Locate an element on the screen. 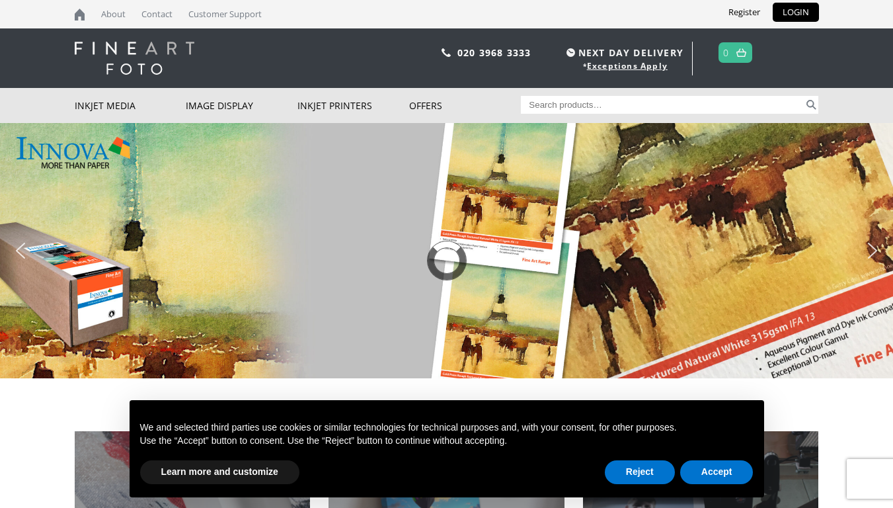  a: Image Display is located at coordinates (241, 105).